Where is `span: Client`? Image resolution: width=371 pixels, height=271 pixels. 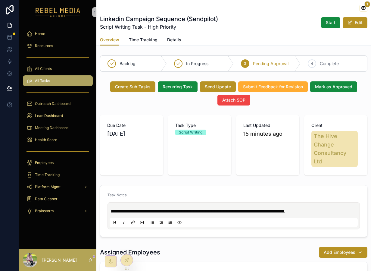 span: Client is located at coordinates (336, 125).